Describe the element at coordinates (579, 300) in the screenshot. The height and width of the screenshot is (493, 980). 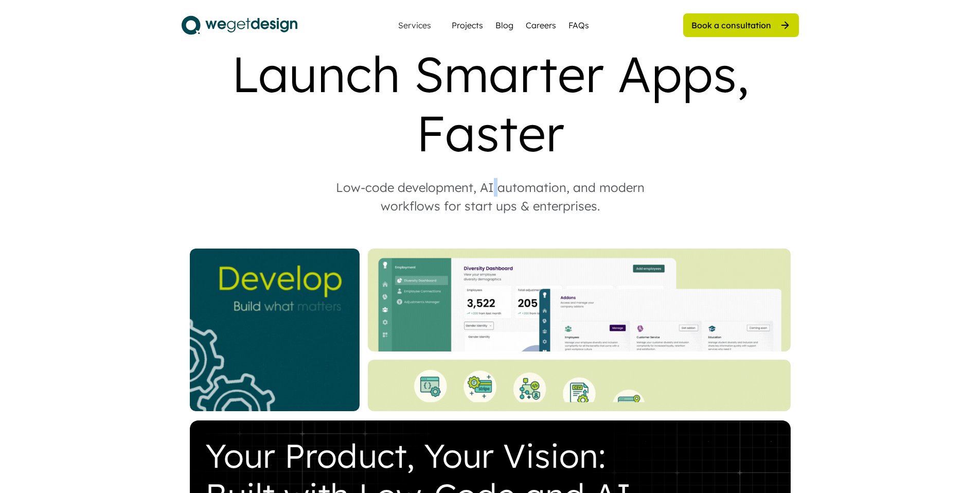
I see `img: Website%20Landing%20%284%29.gif` at that location.